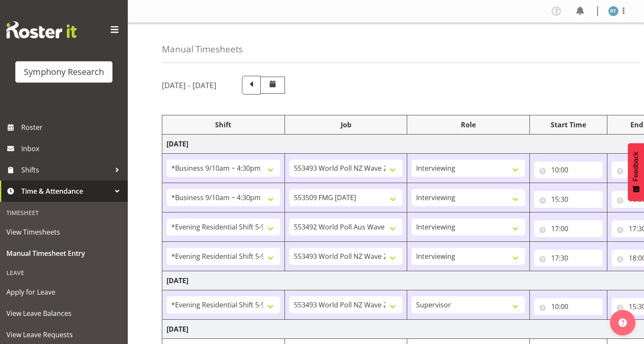  I want to click on img: help-xxl-2.png, so click(622, 323).